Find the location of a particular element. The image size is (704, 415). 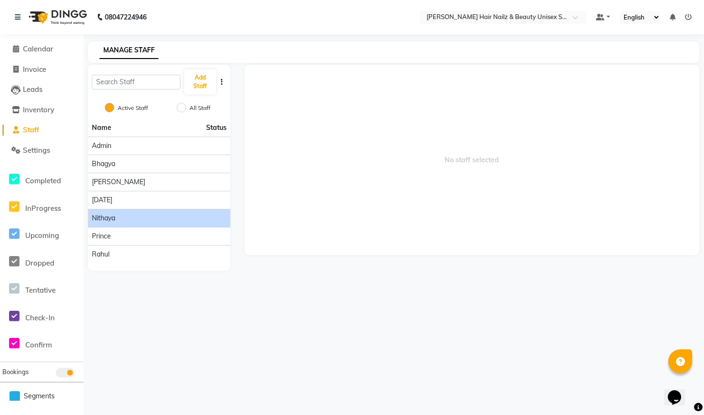

span: Rahul is located at coordinates (100, 254).